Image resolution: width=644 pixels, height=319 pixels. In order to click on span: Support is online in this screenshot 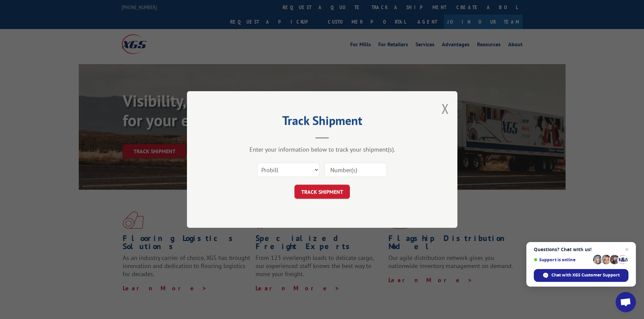, I will do `click(562, 259)`.